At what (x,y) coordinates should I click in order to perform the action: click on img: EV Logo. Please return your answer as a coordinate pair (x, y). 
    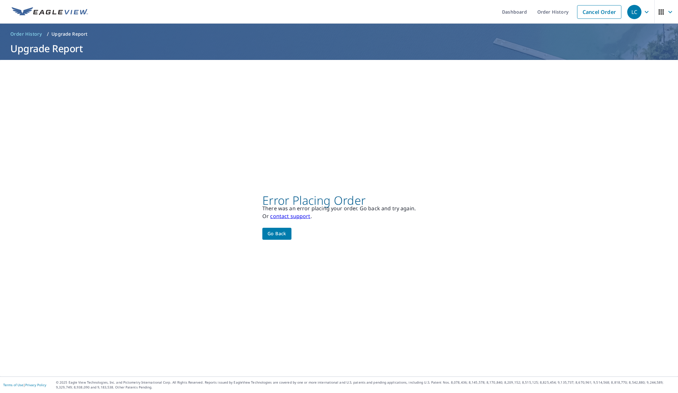
    Looking at the image, I should click on (50, 12).